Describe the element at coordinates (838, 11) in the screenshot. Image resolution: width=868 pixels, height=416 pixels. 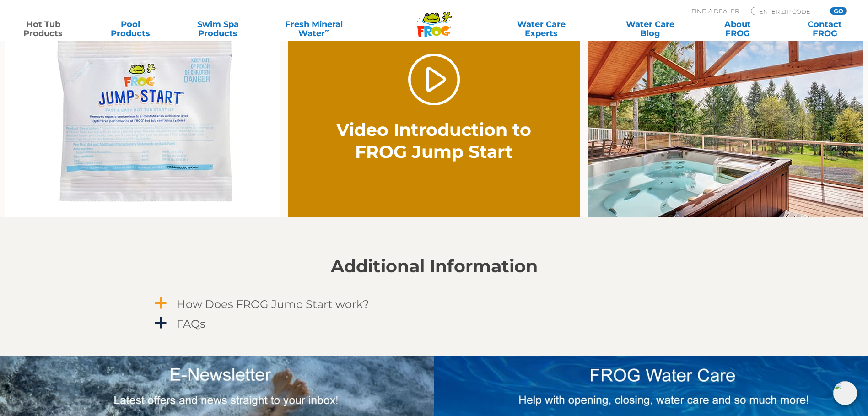
I see `input: GO` at that location.